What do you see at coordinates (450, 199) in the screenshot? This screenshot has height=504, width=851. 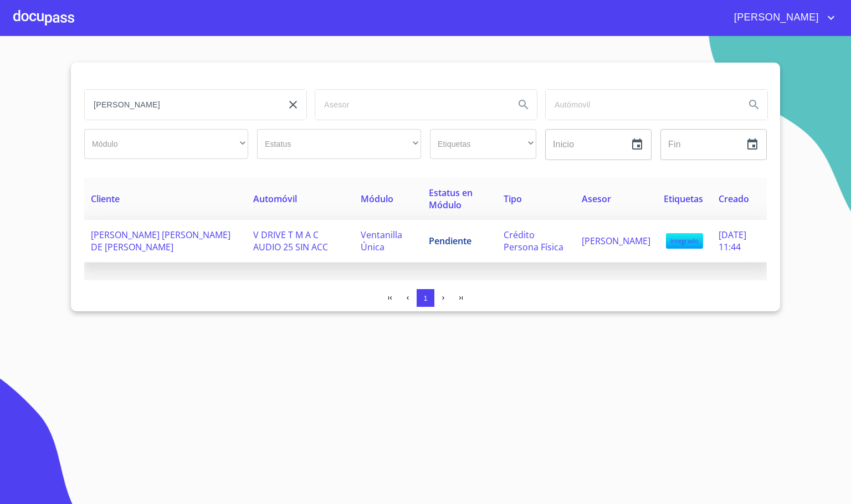 I see `span: Estatus en Módulo` at bounding box center [450, 199].